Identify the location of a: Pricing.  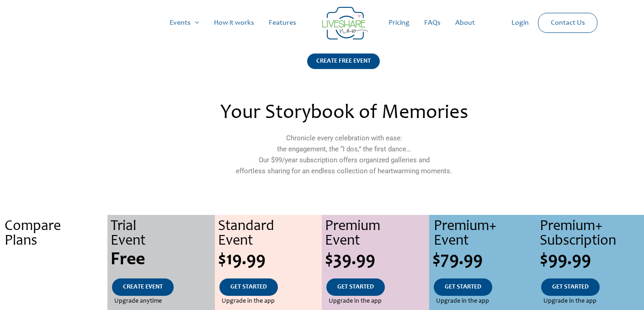
(399, 23).